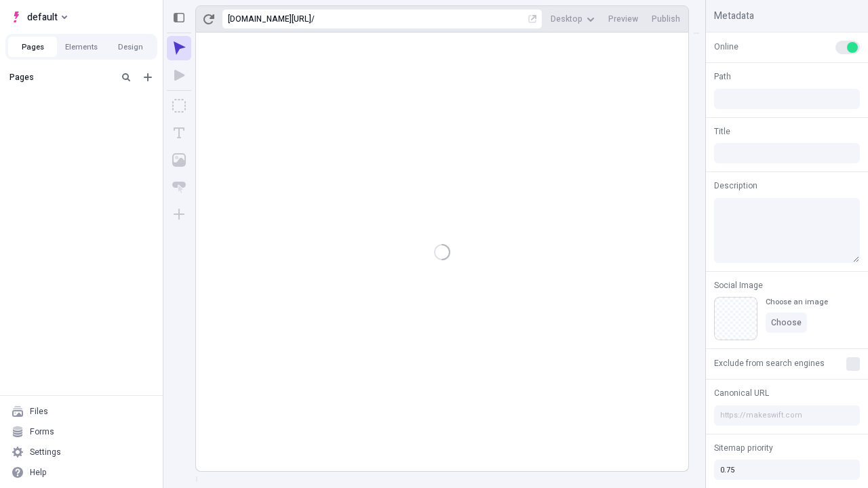  Describe the element at coordinates (148, 77) in the screenshot. I see `button: Add new` at that location.